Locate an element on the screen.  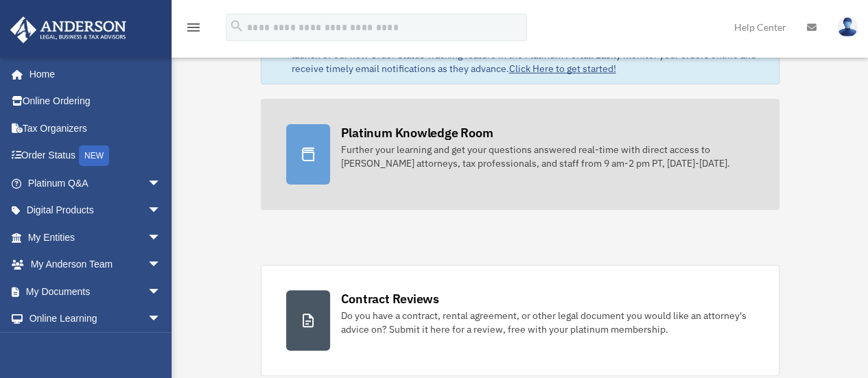
div: NEW is located at coordinates (94, 156).